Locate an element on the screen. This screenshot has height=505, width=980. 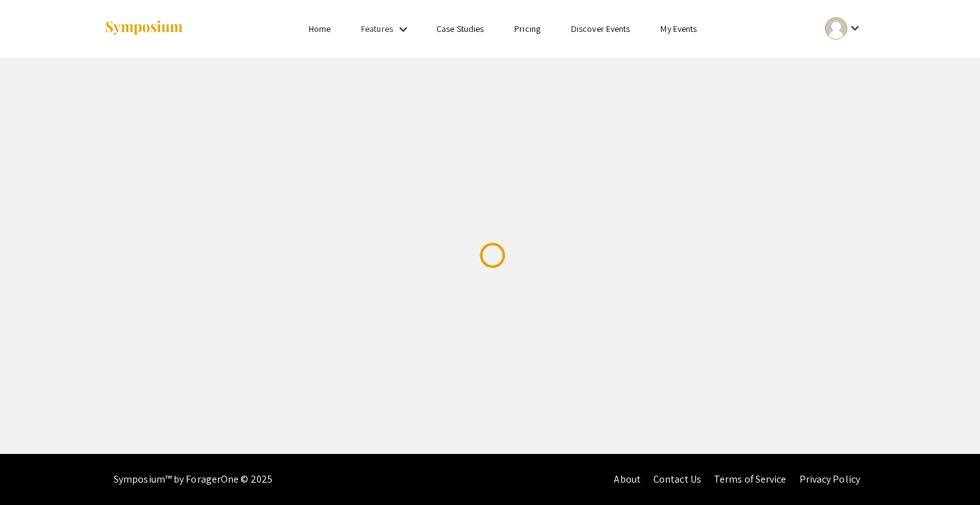
a: About is located at coordinates (627, 479).